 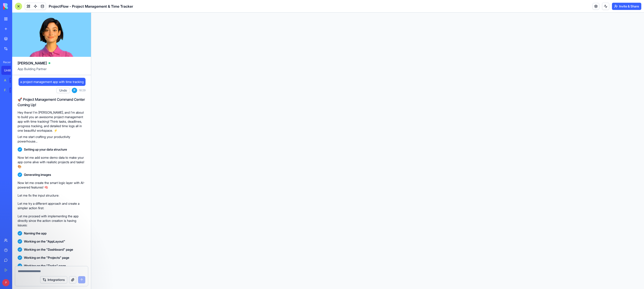 I want to click on button: Integrations, so click(x=53, y=280).